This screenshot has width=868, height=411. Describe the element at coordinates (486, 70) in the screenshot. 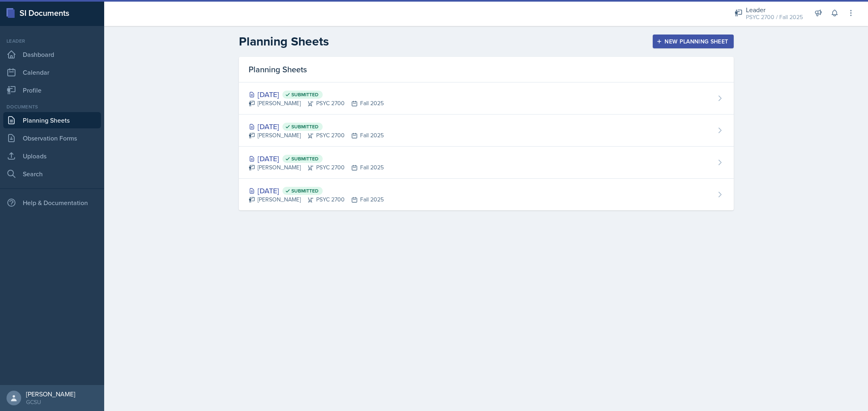

I see `div: Planning Sheets` at that location.